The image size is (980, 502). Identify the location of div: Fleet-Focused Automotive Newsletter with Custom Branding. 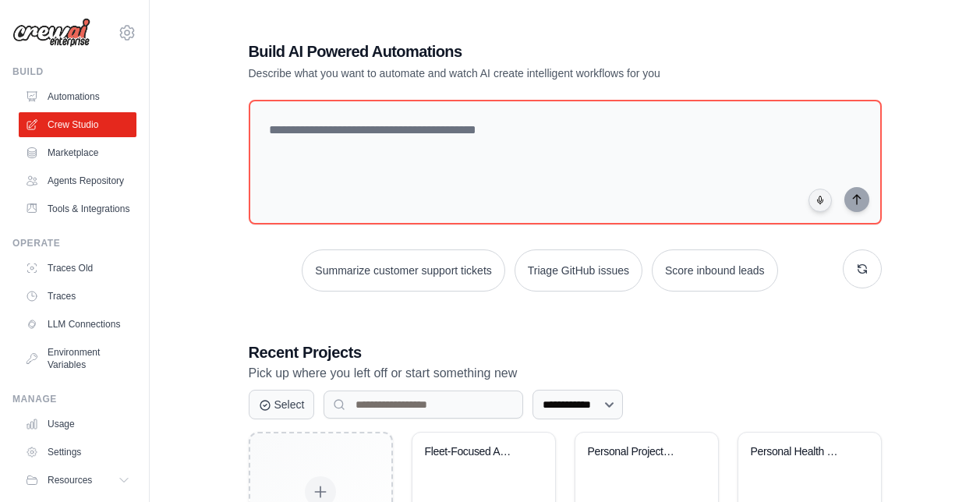
(472, 452).